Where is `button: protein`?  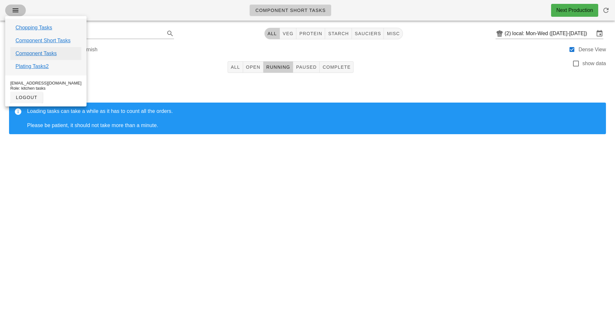
button: protein is located at coordinates (311, 34).